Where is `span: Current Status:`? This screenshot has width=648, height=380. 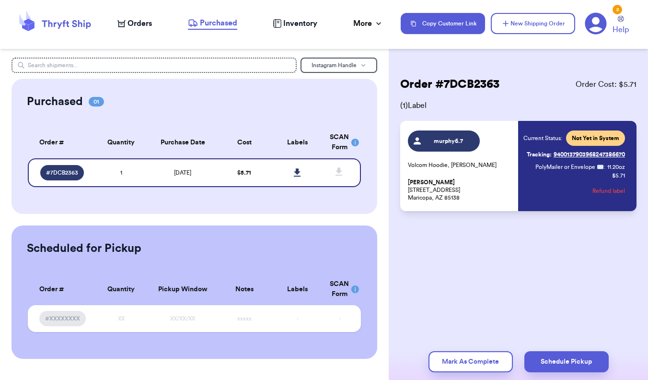
span: Current Status: is located at coordinates (542, 138).